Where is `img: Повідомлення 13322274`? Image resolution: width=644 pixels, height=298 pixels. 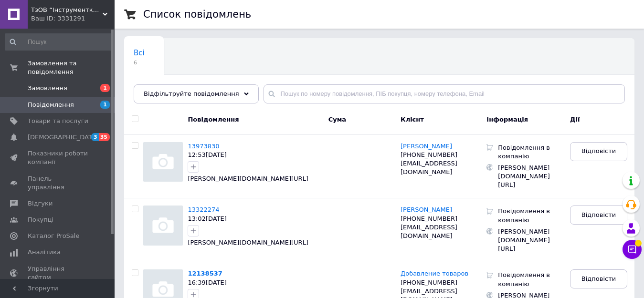 img: Повідомлення 13322274 is located at coordinates (163, 225).